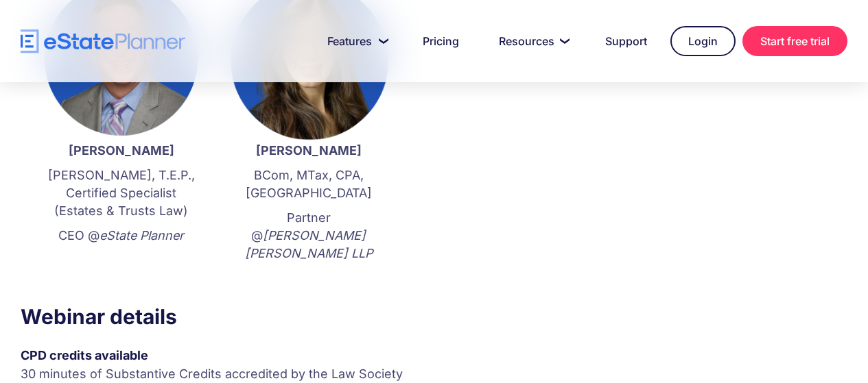  What do you see at coordinates (121, 236) in the screenshot?
I see `p: CEO @` at bounding box center [121, 236].